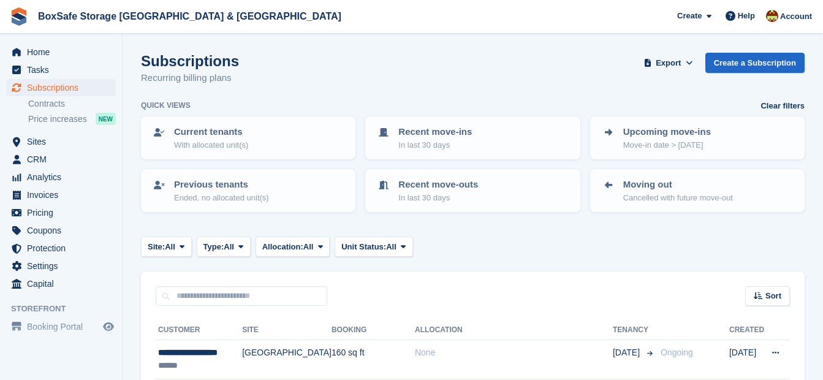 This screenshot has height=380, width=823. I want to click on span: Capital, so click(64, 284).